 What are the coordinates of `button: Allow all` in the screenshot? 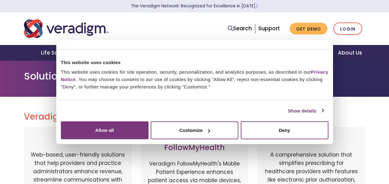 It's located at (105, 130).